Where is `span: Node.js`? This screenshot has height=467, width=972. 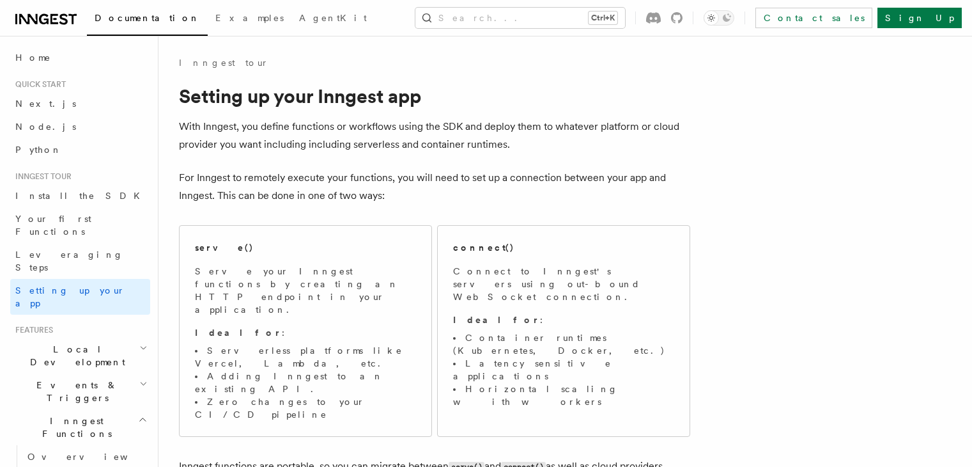
span: Node.js is located at coordinates (45, 127).